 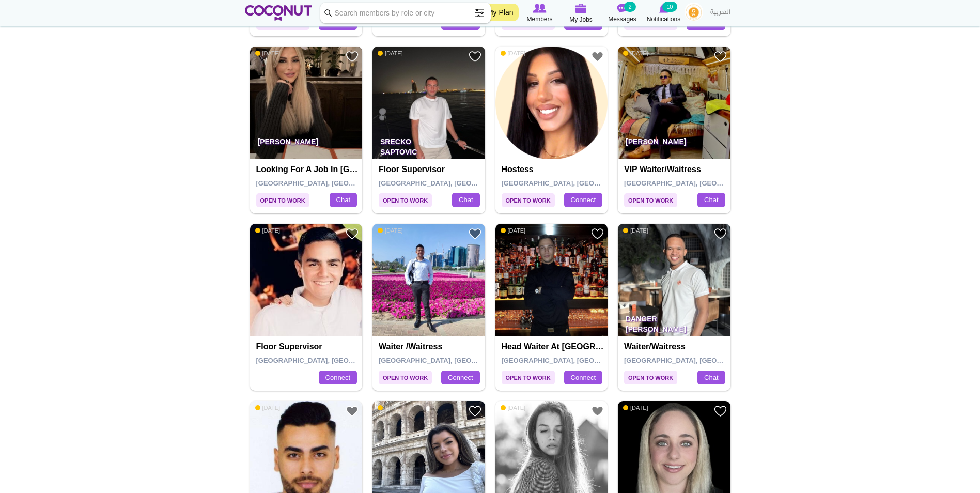 I want to click on img: Browse Members, so click(x=539, y=8).